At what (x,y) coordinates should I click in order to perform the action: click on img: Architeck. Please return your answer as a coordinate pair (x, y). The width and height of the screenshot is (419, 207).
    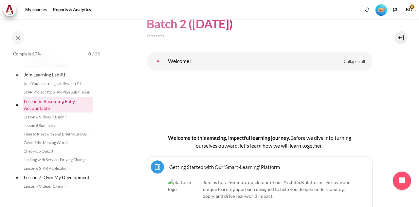
    Looking at the image, I should click on (10, 10).